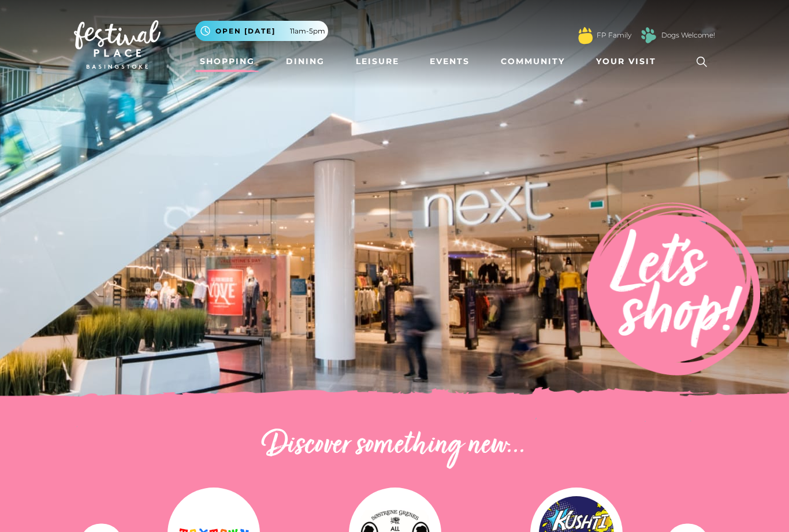 Image resolution: width=789 pixels, height=532 pixels. I want to click on span: 11am-5pm, so click(307, 31).